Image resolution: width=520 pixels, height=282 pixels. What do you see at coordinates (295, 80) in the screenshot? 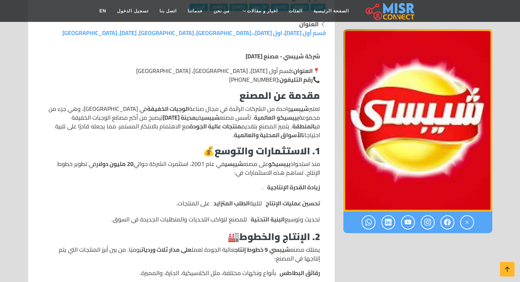
I see `strong: رقم التليفون:` at bounding box center [295, 80].